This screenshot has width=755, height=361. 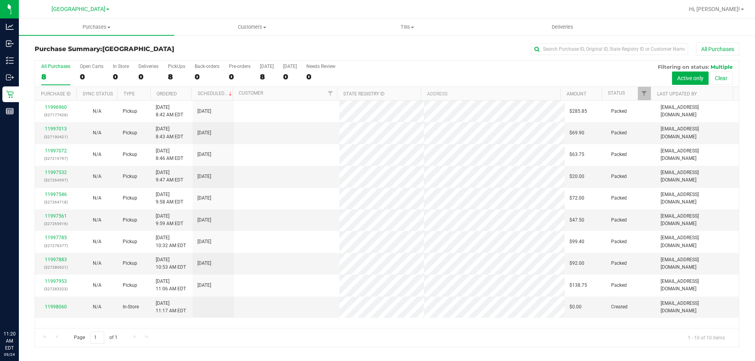 What do you see at coordinates (577, 198) in the screenshot?
I see `span: $72.00` at bounding box center [577, 198].